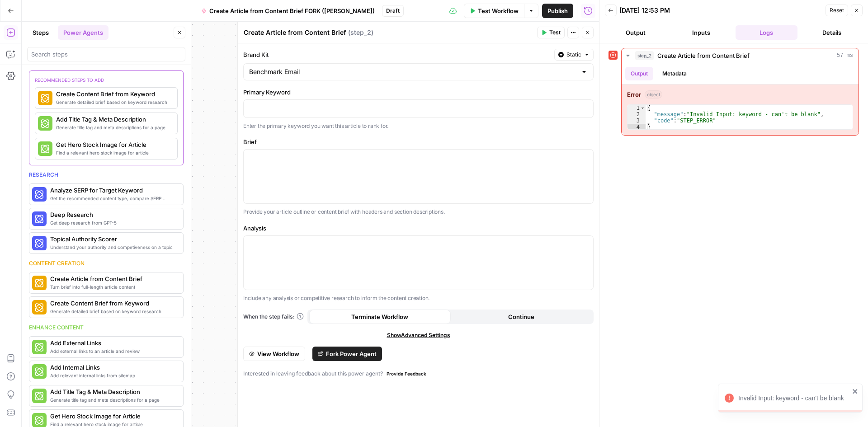  Describe the element at coordinates (113, 368) in the screenshot. I see `span: Add Internal Links` at that location.